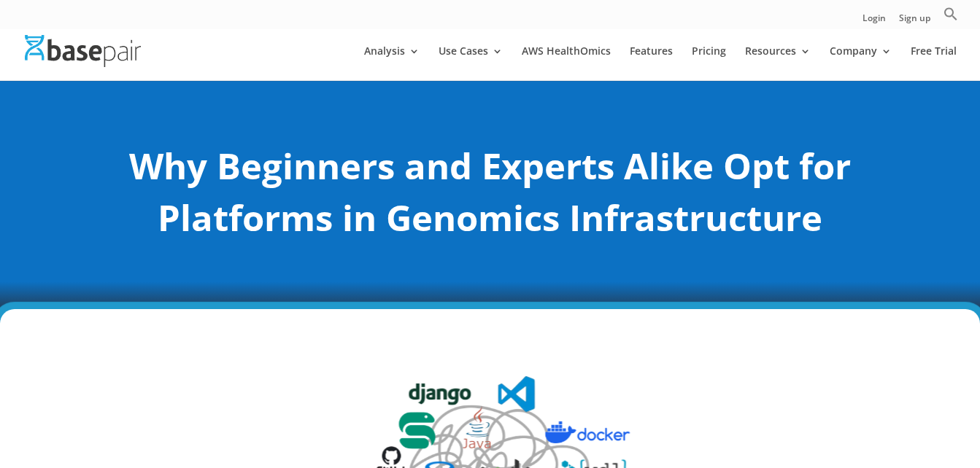 This screenshot has height=468, width=980. What do you see at coordinates (915, 21) in the screenshot?
I see `a: Sign up` at bounding box center [915, 21].